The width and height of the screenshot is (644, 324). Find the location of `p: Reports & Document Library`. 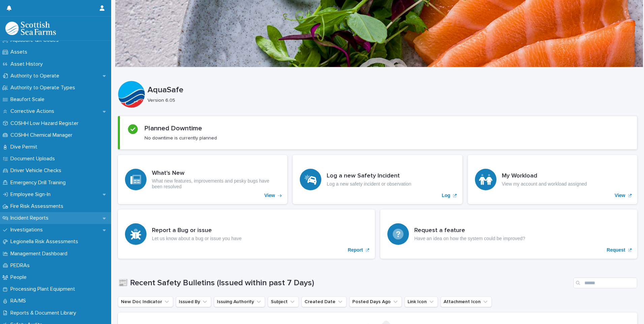

p: Reports & Document Library is located at coordinates (44, 313).